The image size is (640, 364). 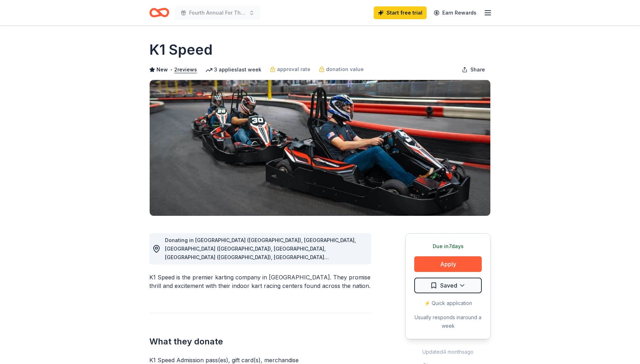 I want to click on div: Due in 7 days, so click(x=448, y=246).